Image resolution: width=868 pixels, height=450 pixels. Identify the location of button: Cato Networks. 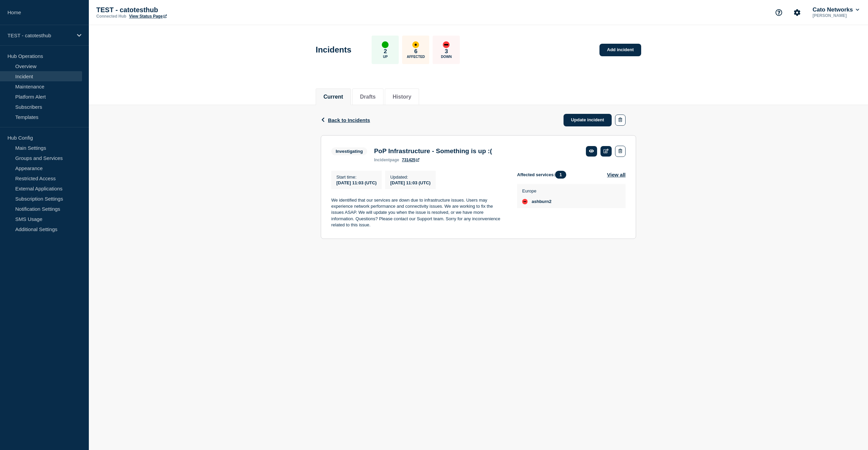
(835, 10).